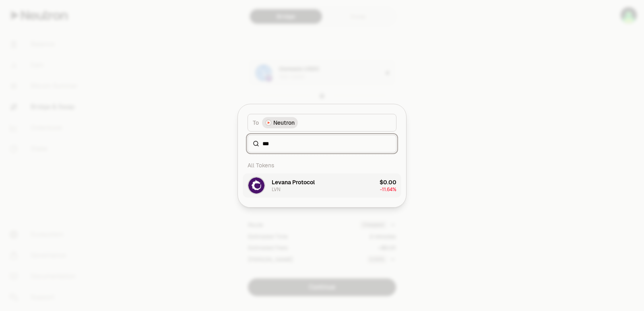  I want to click on button: ToNeutron LogoNeutron, so click(322, 122).